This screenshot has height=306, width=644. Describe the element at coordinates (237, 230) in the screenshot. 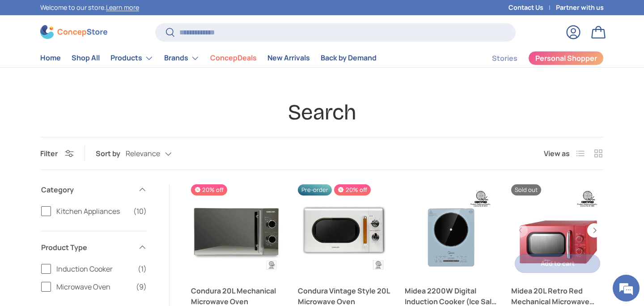

I see `a: Condura 20L Mechanical Microwave Oven` at that location.